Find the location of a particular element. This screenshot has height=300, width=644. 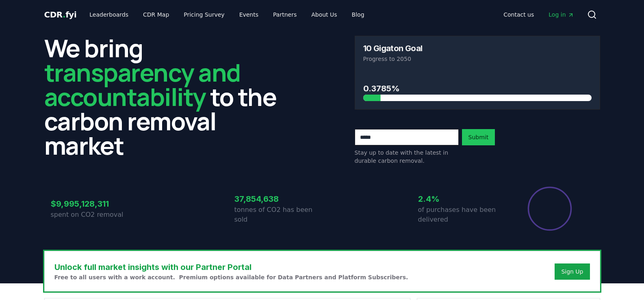

h3: 2.4% is located at coordinates (462, 199).